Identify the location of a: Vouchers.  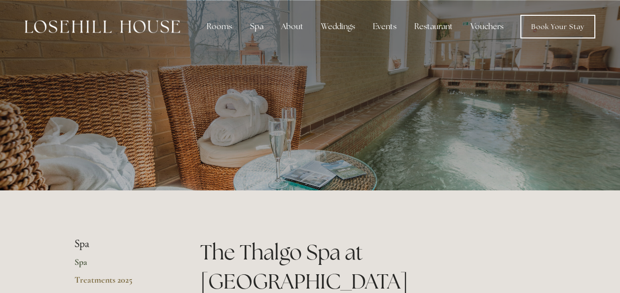
(487, 27).